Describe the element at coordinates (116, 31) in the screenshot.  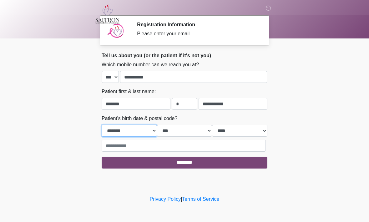
I see `img: Agent Avatar` at that location.